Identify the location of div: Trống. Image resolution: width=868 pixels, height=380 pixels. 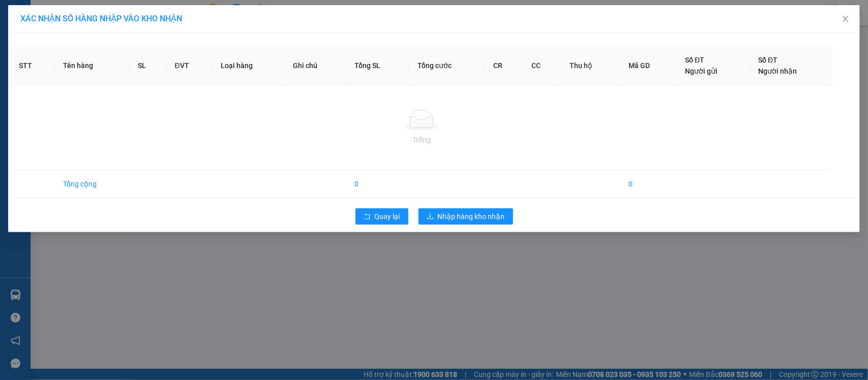
(422, 140).